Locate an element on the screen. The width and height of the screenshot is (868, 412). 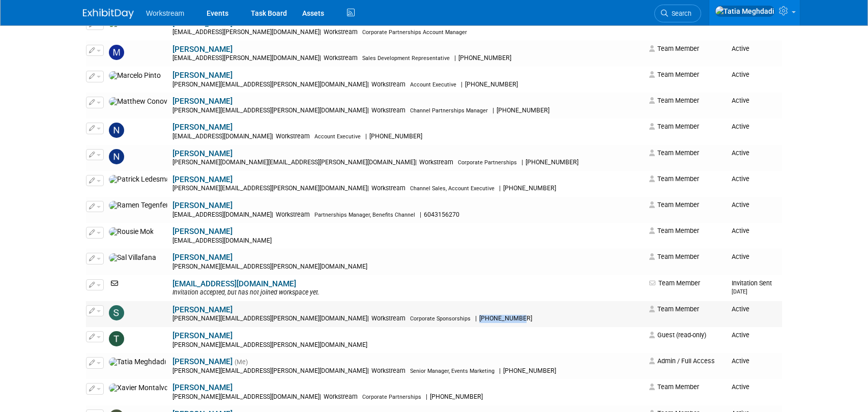
span: Corporate Sponsorships is located at coordinates (440, 318).